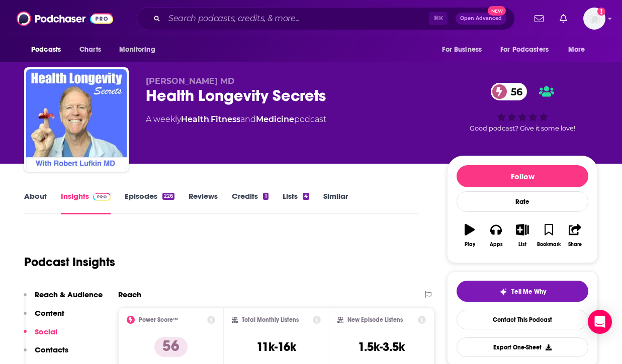  Describe the element at coordinates (50, 313) in the screenshot. I see `p: Content` at that location.